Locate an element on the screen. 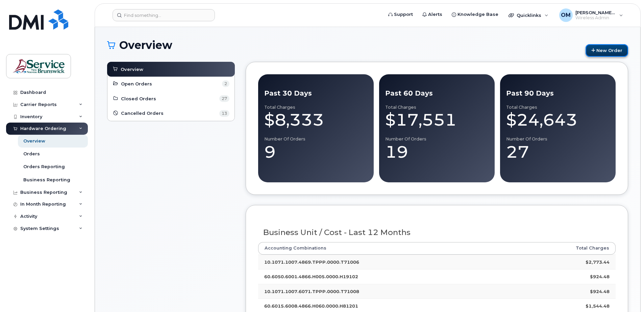  a: Closed Orders 27 is located at coordinates (171, 99).